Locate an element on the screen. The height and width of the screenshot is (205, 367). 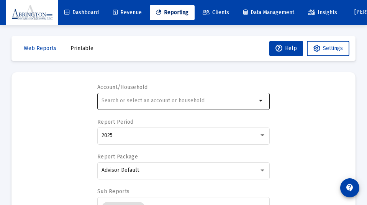
span: Web Reports is located at coordinates (40, 48).